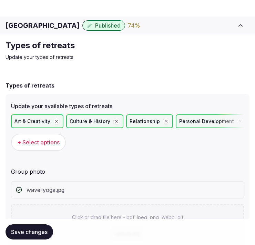 The height and width of the screenshot is (245, 255). Describe the element at coordinates (29, 232) in the screenshot. I see `button: Save changes` at that location.